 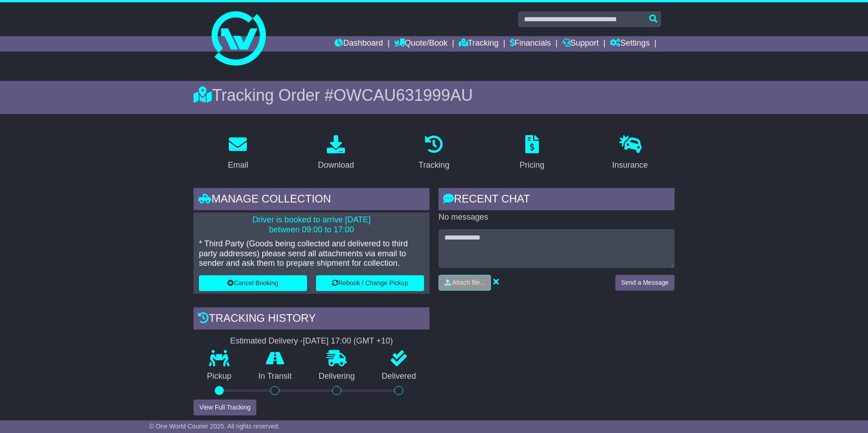 What do you see at coordinates (370, 283) in the screenshot?
I see `button: Rebook / Change Pickup` at bounding box center [370, 283].